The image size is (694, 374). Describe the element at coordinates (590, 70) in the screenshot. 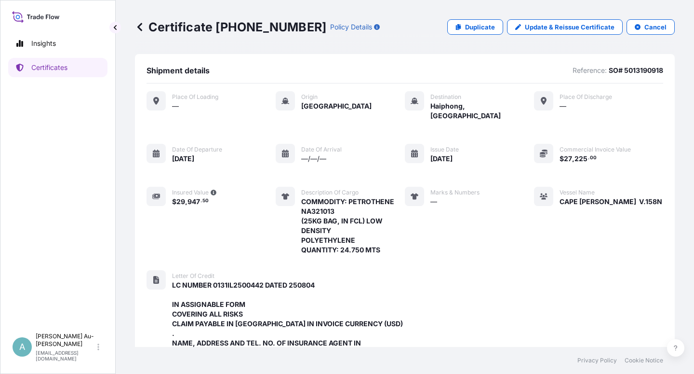

I see `p: Reference:` at that location.